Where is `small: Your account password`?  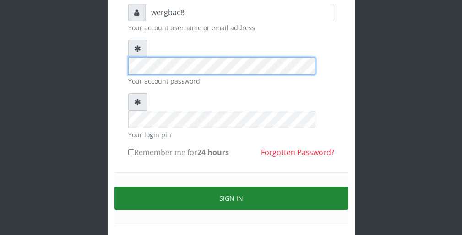 small: Your account password is located at coordinates (231, 81).